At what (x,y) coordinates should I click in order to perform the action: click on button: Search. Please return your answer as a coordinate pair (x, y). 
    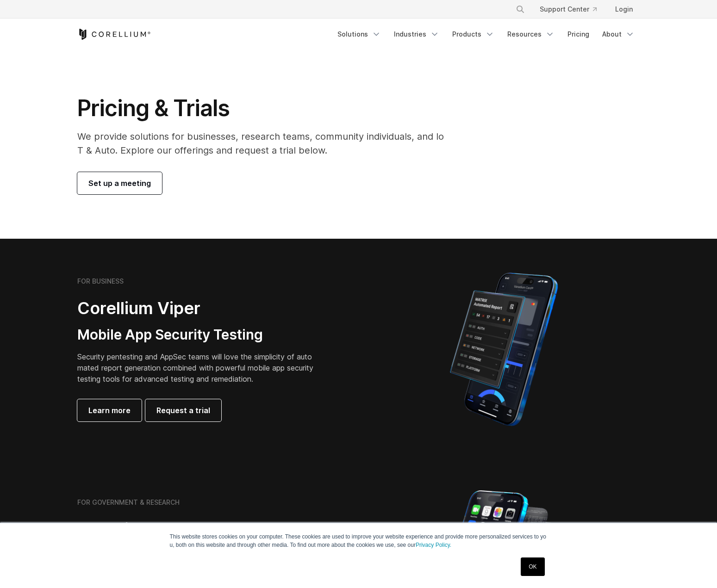
    Looking at the image, I should click on (520, 9).